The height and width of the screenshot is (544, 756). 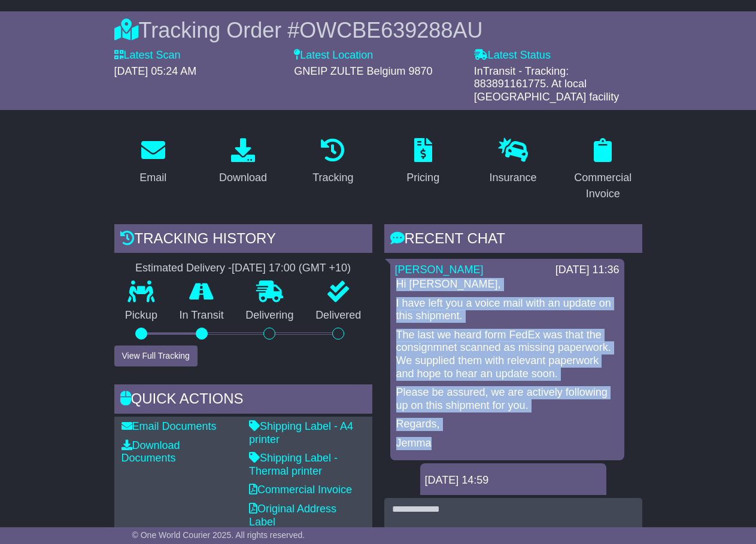 What do you see at coordinates (153, 178) in the screenshot?
I see `div: Email` at bounding box center [153, 178].